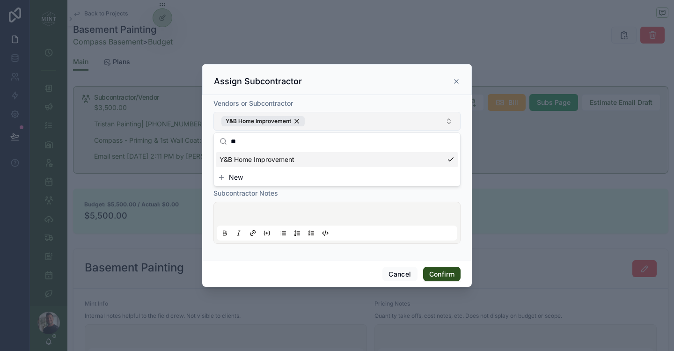  Describe the element at coordinates (246, 193) in the screenshot. I see `span: Subcontractor Notes` at that location.